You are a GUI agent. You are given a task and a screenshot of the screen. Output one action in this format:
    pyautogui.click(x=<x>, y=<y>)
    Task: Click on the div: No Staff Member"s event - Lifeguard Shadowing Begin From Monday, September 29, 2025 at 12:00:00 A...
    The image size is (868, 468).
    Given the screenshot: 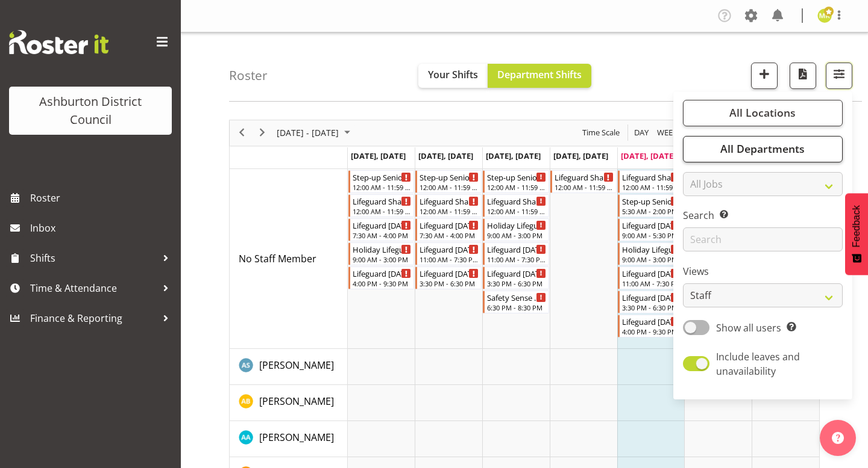 What is the action you would take?
    pyautogui.click(x=381, y=206)
    